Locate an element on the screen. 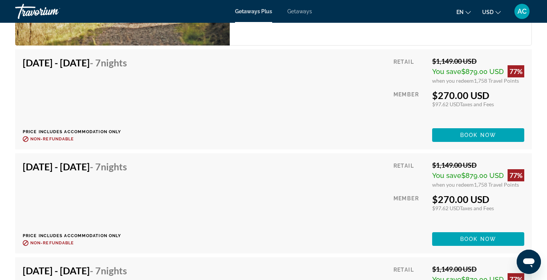 Image resolution: width=547 pixels, height=280 pixels. a: Travorium is located at coordinates (53, 11).